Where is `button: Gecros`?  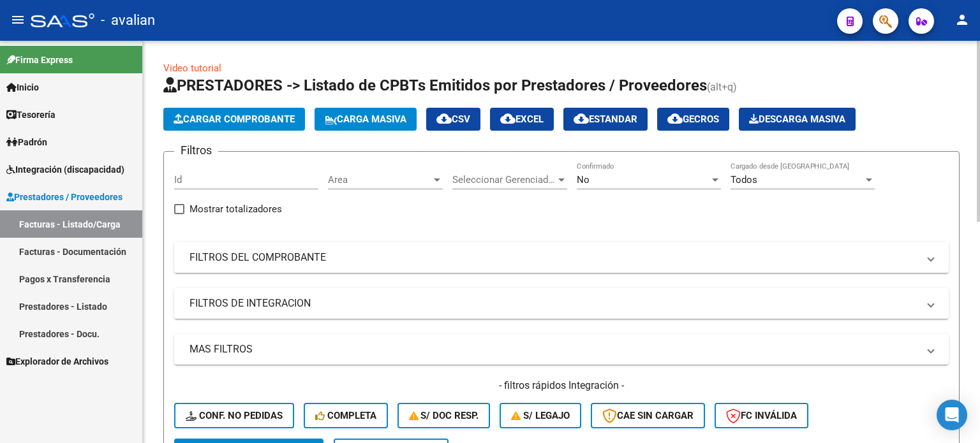 button: Gecros is located at coordinates (693, 120).